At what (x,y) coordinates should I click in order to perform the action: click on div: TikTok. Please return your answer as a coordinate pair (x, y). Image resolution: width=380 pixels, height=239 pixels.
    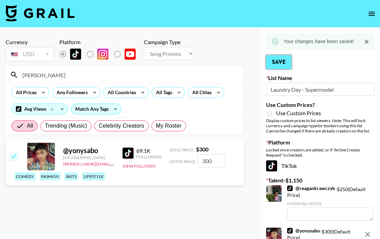
    Looking at the image, I should click on (320, 166).